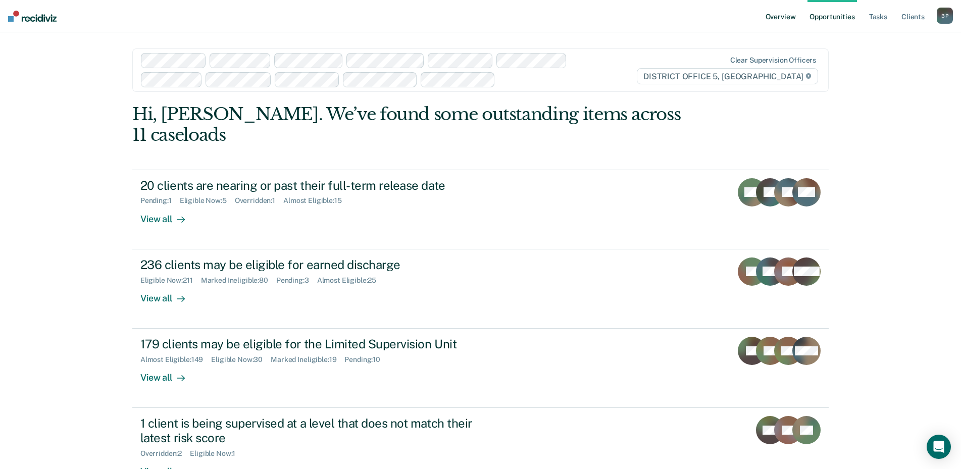 The image size is (961, 469). What do you see at coordinates (318, 344) in the screenshot?
I see `div: 179 clients may be eligible for the Limited Supervision Unit` at bounding box center [318, 344].